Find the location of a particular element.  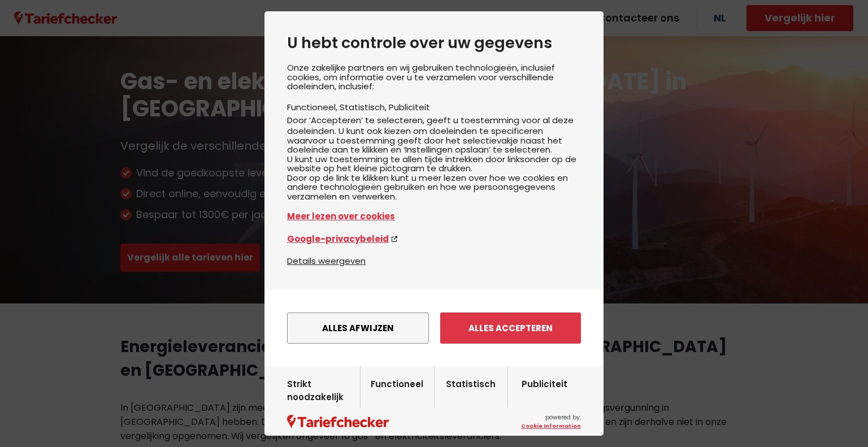

h2: U hebt controle over uw gegevens is located at coordinates (434, 43).